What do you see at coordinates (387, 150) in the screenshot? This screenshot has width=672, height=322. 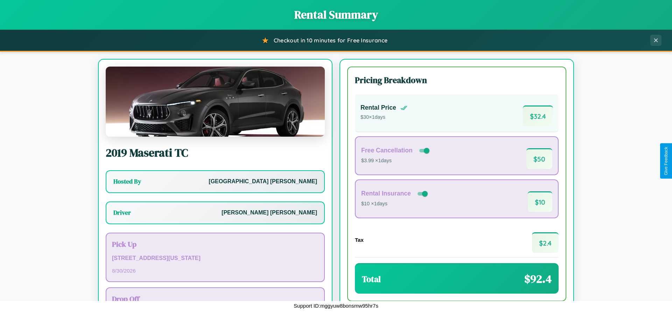 I see `h4: Free Cancellation` at bounding box center [387, 150].